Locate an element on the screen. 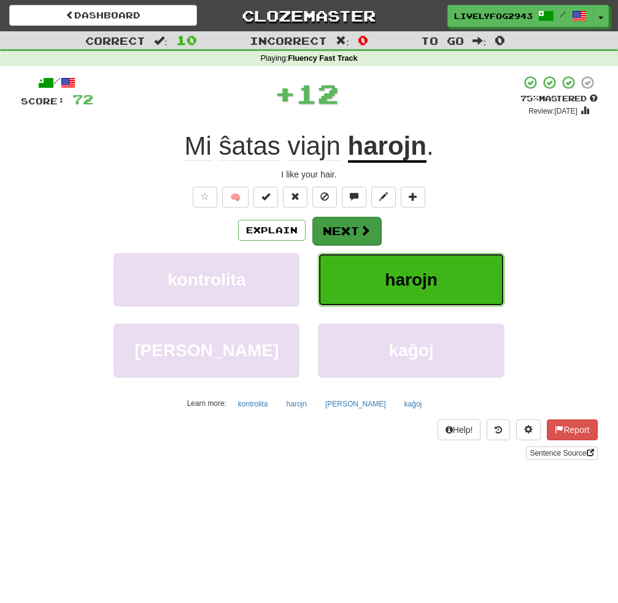 Image resolution: width=618 pixels, height=603 pixels. button: Next is located at coordinates (347, 231).